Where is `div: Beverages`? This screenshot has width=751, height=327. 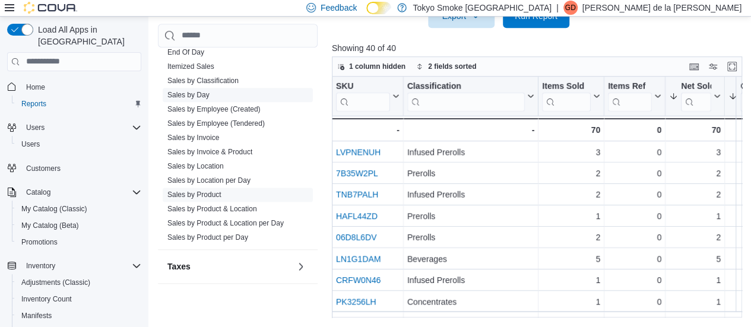 div: Beverages is located at coordinates (471, 259).